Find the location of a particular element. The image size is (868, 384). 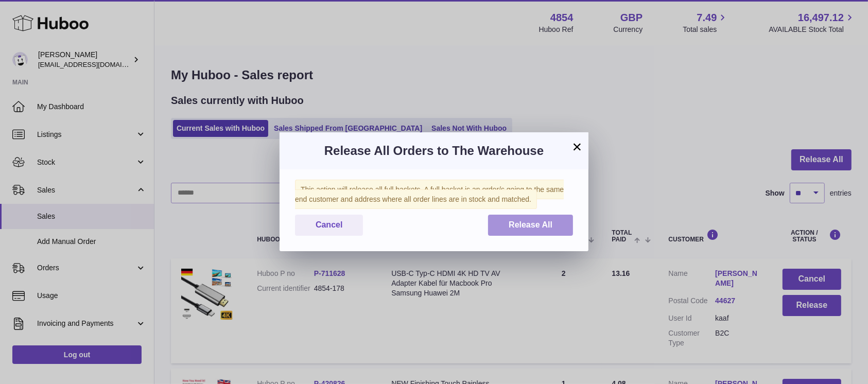

span: This action will release all full baskets. A full basket is an order/s going to the same end cust... is located at coordinates (429, 194).